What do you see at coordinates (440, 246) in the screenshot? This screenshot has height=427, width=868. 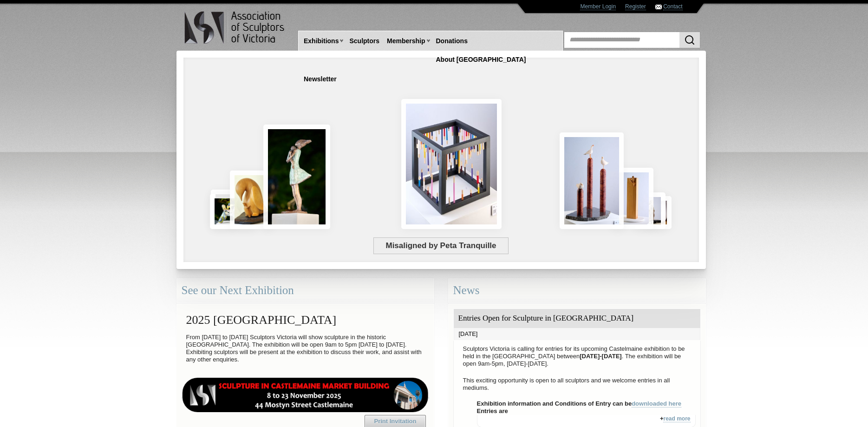 I see `span: Misaligned by Peta Tranquille` at bounding box center [440, 246].